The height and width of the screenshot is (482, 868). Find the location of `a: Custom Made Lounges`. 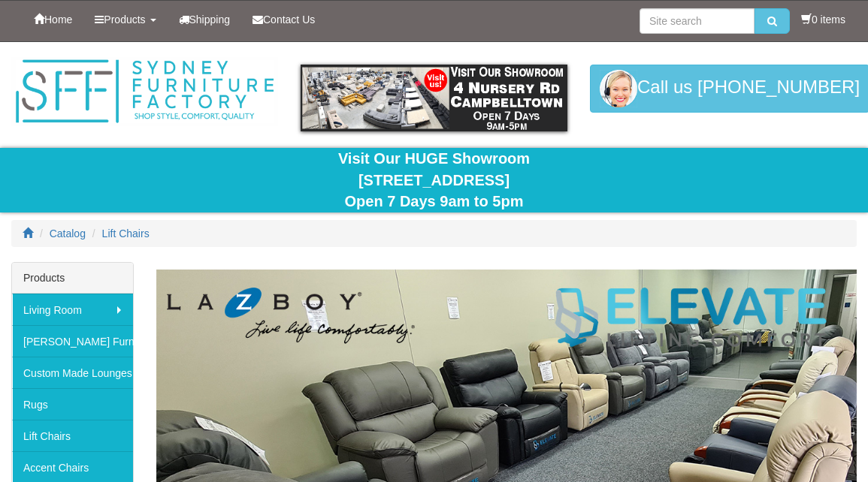

a: Custom Made Lounges is located at coordinates (72, 372).